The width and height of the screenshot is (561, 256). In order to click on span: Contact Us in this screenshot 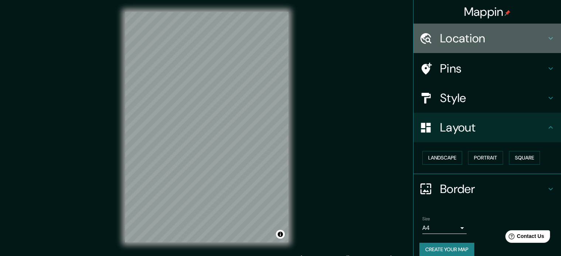, I will do `click(35, 9)`.